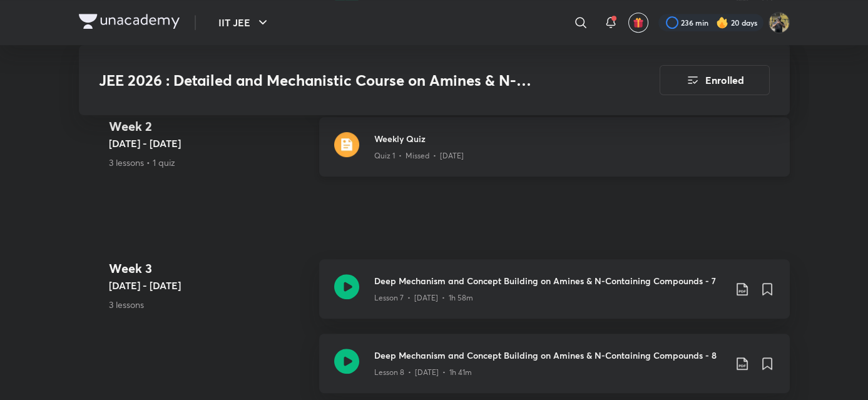  Describe the element at coordinates (209, 163) in the screenshot. I see `p: 3 lessons • 1 quiz` at that location.